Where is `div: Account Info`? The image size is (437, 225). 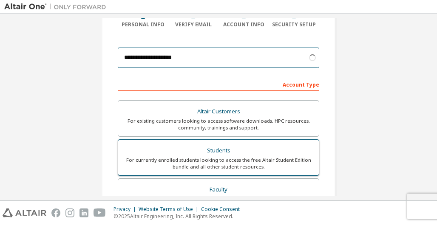
div: Account Info is located at coordinates (243, 25).